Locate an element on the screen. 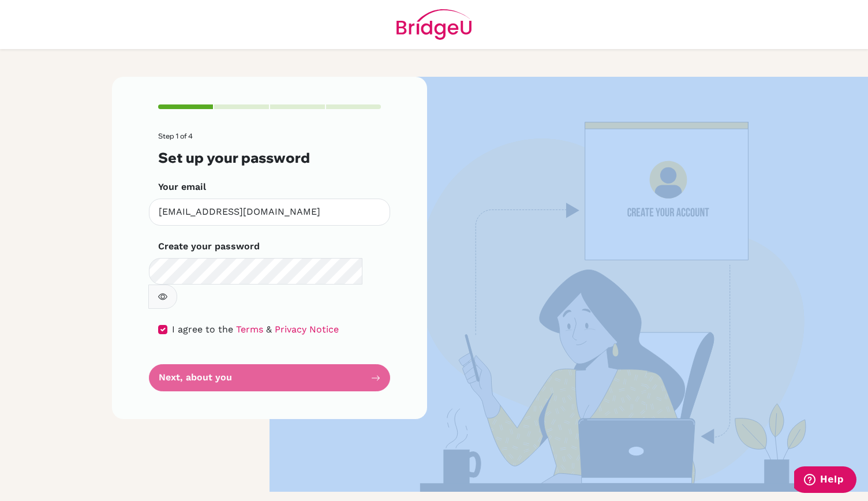 This screenshot has height=501, width=868. a: Terms is located at coordinates (249, 329).